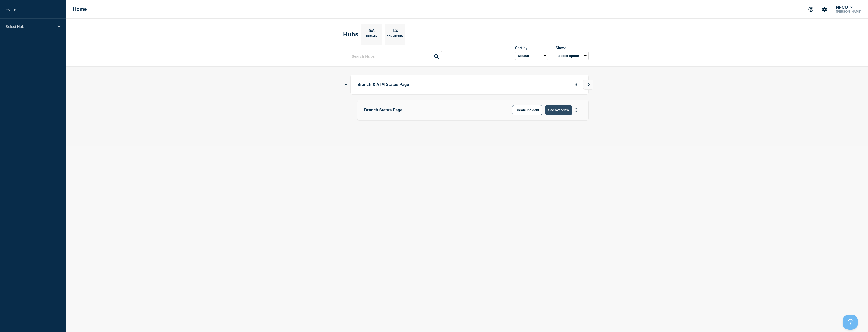 The width and height of the screenshot is (868, 332). I want to click on p: Primary, so click(372, 38).